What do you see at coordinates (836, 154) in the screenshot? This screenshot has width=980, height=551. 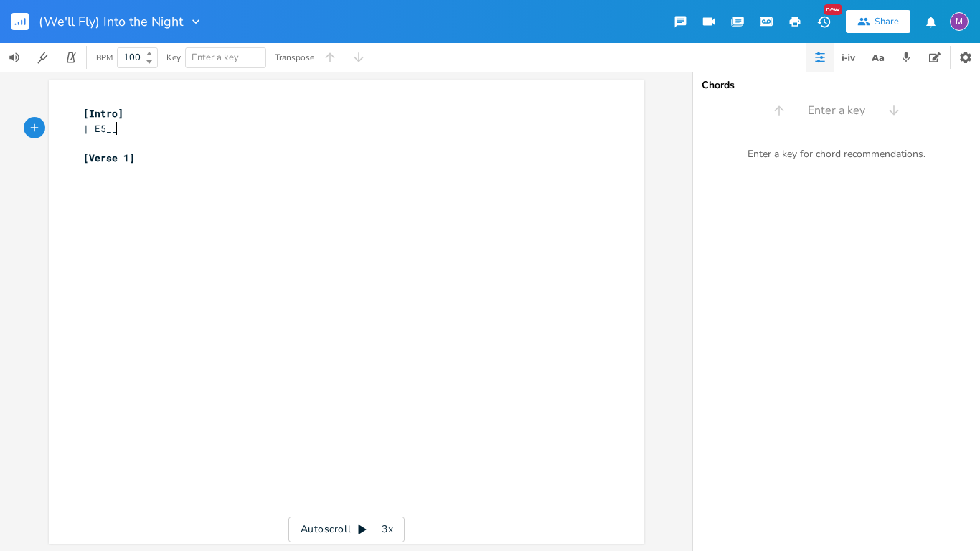 I see `div: Enter a key for chord recommendations.` at bounding box center [836, 154].